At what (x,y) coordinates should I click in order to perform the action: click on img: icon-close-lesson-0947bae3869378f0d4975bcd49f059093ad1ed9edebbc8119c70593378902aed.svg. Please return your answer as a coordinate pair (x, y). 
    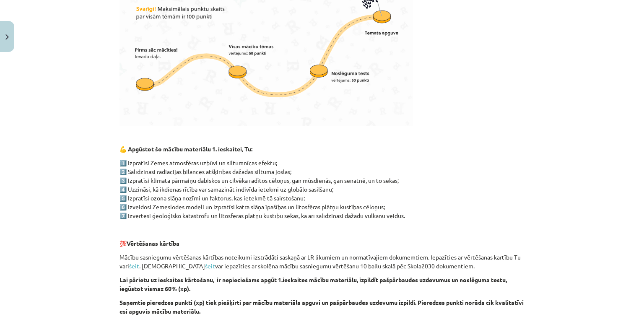
    Looking at the image, I should click on (7, 37).